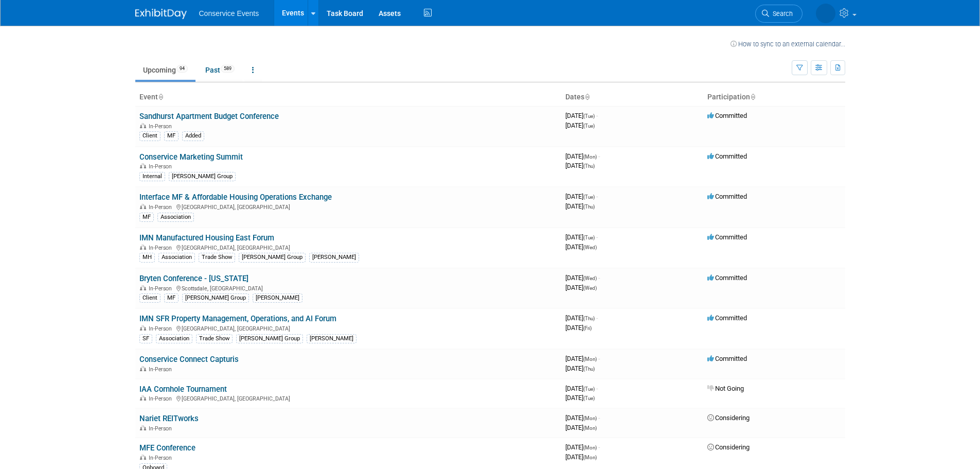 This screenshot has height=469, width=980. I want to click on div: Client, so click(150, 298).